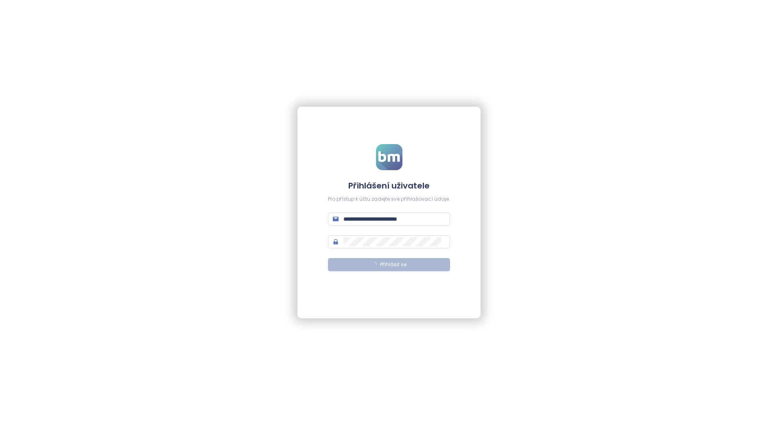 The image size is (778, 425). I want to click on span: loading, so click(374, 264).